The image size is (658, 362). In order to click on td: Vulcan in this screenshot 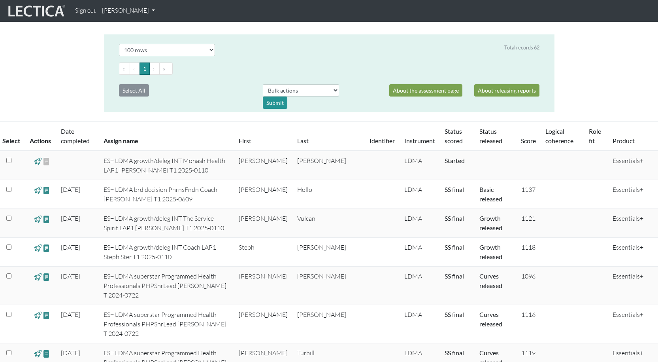, I will do `click(328, 223)`.